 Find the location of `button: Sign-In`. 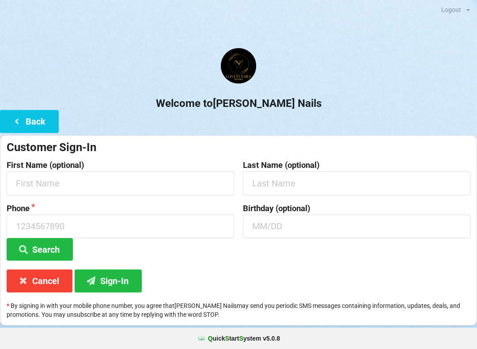

button: Sign-In is located at coordinates (108, 280).